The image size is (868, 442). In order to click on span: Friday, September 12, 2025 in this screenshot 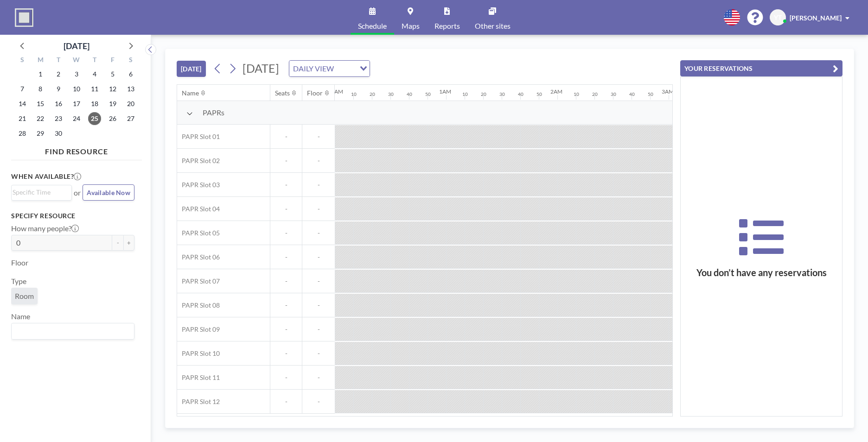, I will do `click(113, 89)`.